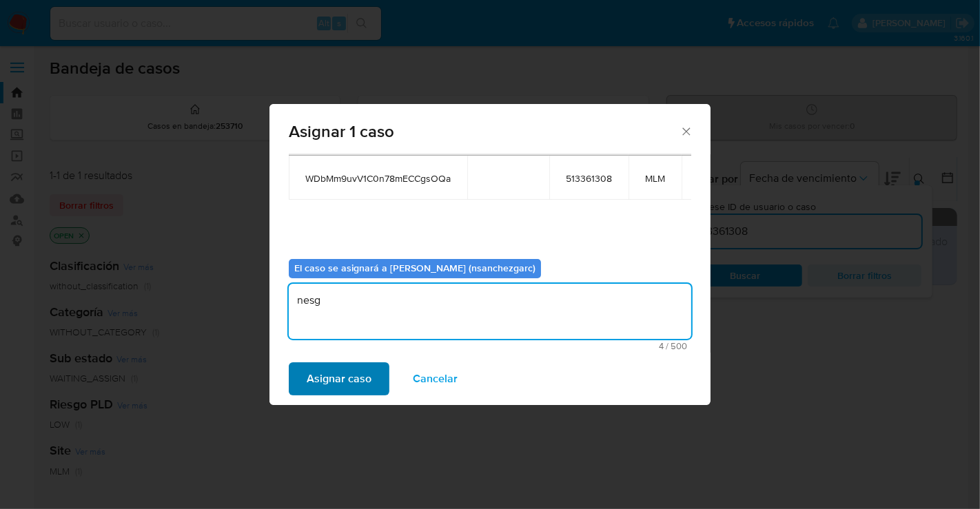  I want to click on span: WDbMm9uvV1C0n78mECCgsOQa, so click(378, 178).